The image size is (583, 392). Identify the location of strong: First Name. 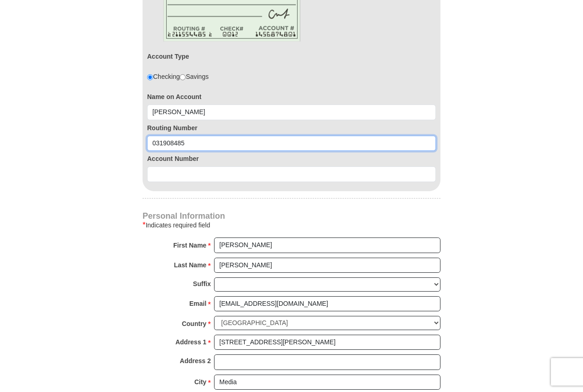
(189, 245).